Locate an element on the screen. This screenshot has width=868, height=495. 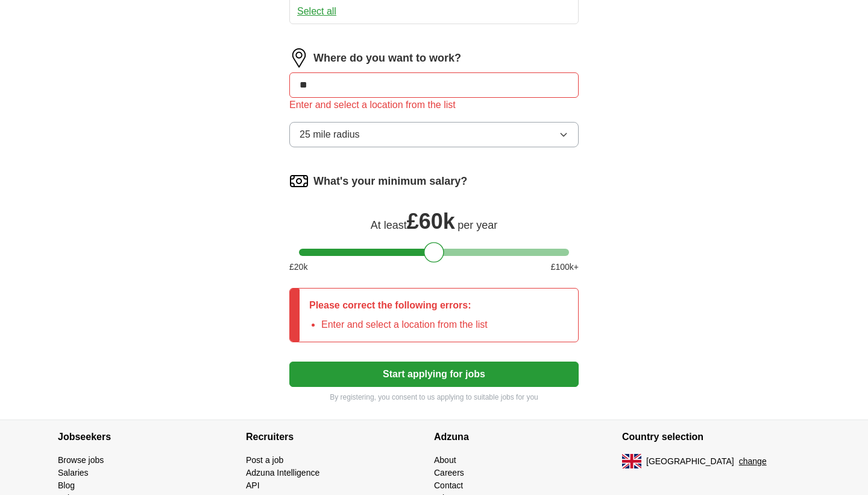
a: Adzuna Intelligence is located at coordinates (283, 472).